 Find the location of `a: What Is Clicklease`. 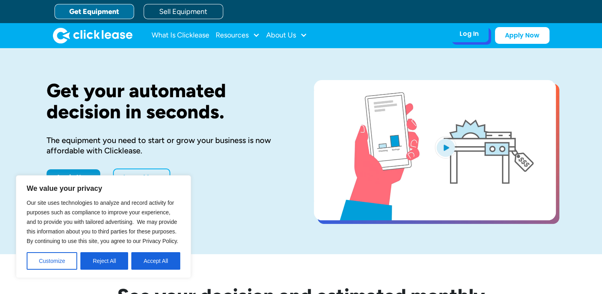

a: What Is Clicklease is located at coordinates (180, 35).